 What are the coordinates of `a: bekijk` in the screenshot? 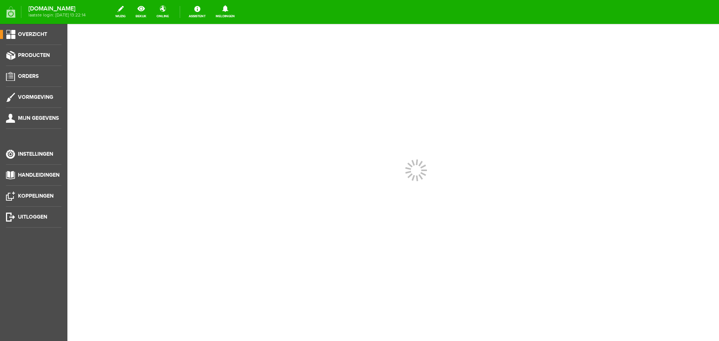 It's located at (141, 12).